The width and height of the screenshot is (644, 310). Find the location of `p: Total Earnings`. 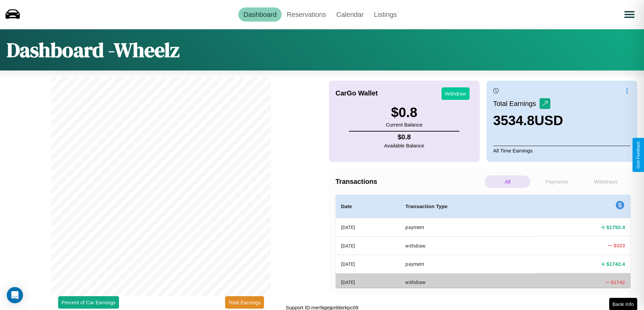

p: Total Earnings is located at coordinates (516, 104).